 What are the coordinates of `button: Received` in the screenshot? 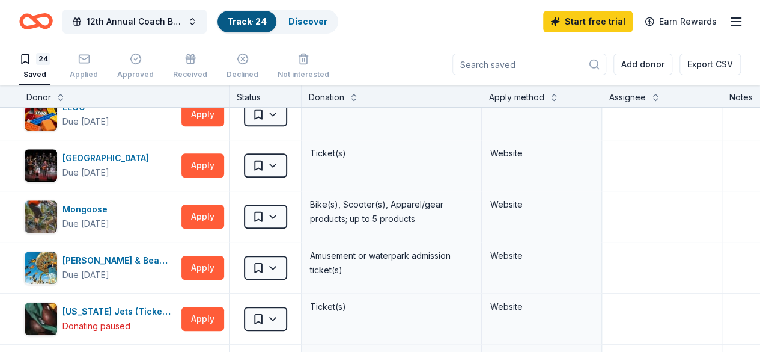 It's located at (190, 67).